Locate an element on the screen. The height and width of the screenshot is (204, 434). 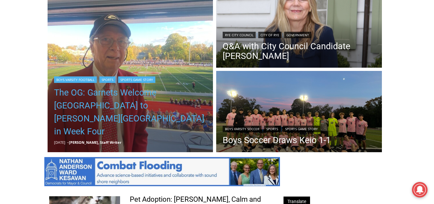
a: Rye City Council is located at coordinates (239, 35).